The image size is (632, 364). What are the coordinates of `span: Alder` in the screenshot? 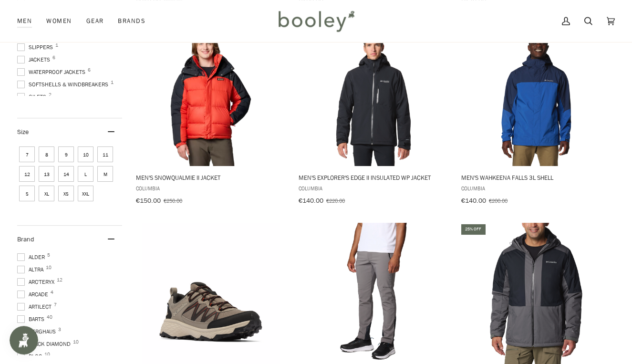 It's located at (33, 257).